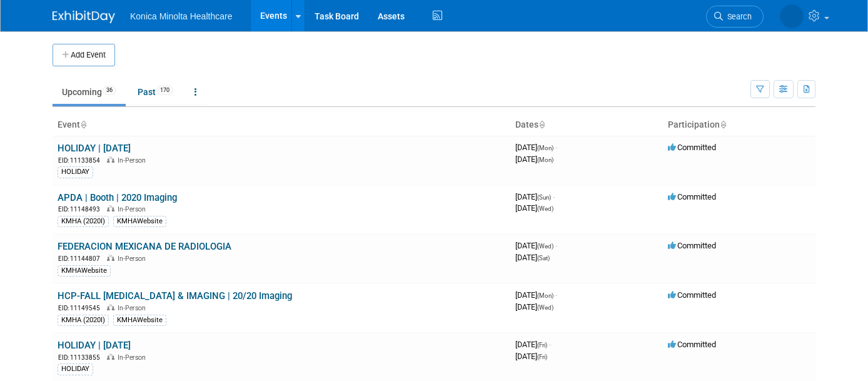 This screenshot has width=868, height=381. I want to click on span: (Sat), so click(544, 258).